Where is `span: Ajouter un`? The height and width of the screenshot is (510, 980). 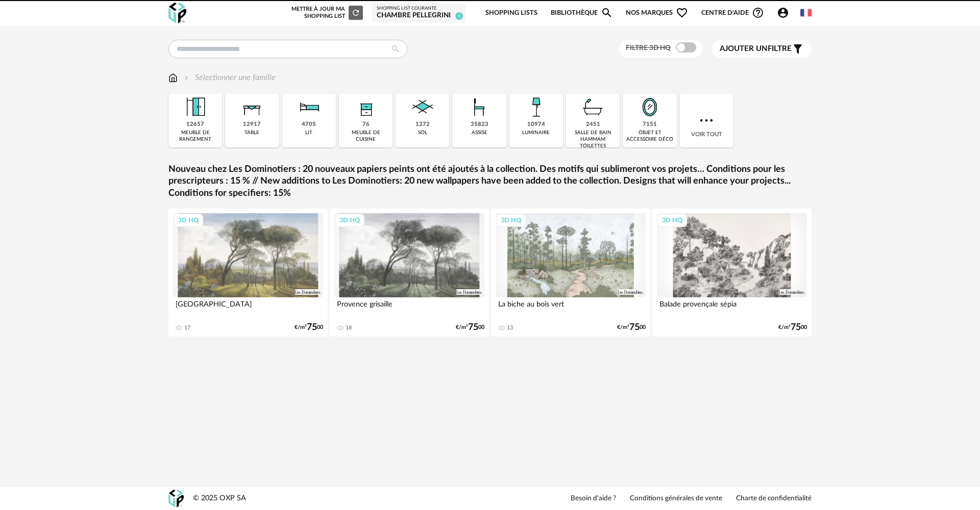 span: Ajouter un is located at coordinates (744, 49).